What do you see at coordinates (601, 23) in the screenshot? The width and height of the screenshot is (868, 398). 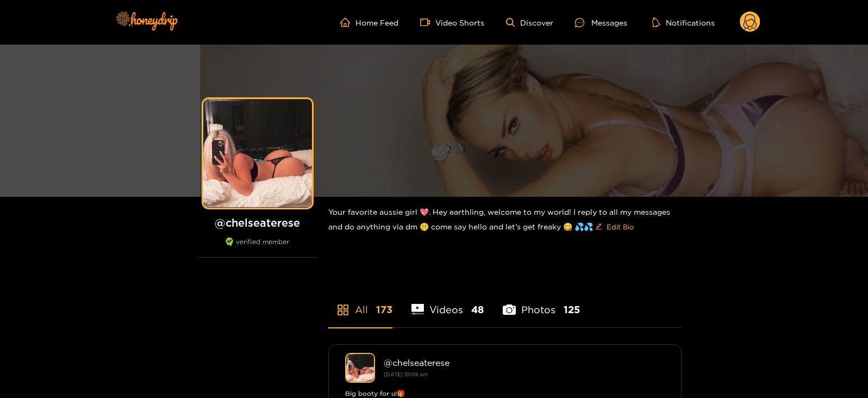 I see `div: Messages` at bounding box center [601, 23].